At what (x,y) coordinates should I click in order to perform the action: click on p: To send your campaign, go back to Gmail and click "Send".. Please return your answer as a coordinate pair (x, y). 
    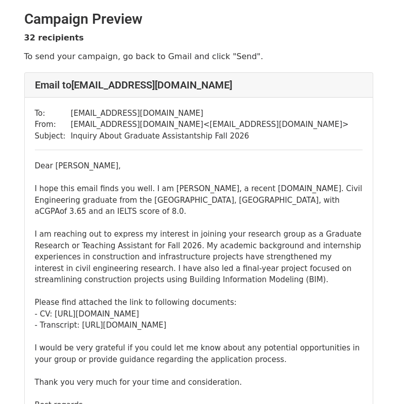
    Looking at the image, I should click on (199, 56).